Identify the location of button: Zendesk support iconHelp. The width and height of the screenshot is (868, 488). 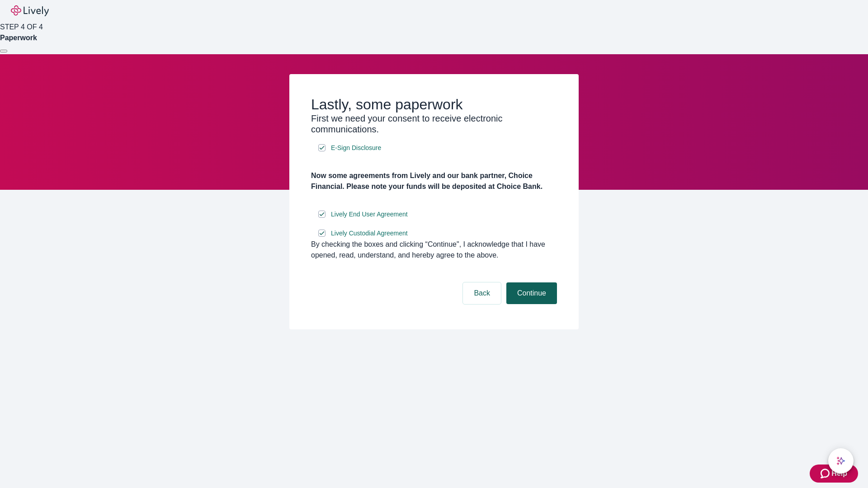
(833, 473).